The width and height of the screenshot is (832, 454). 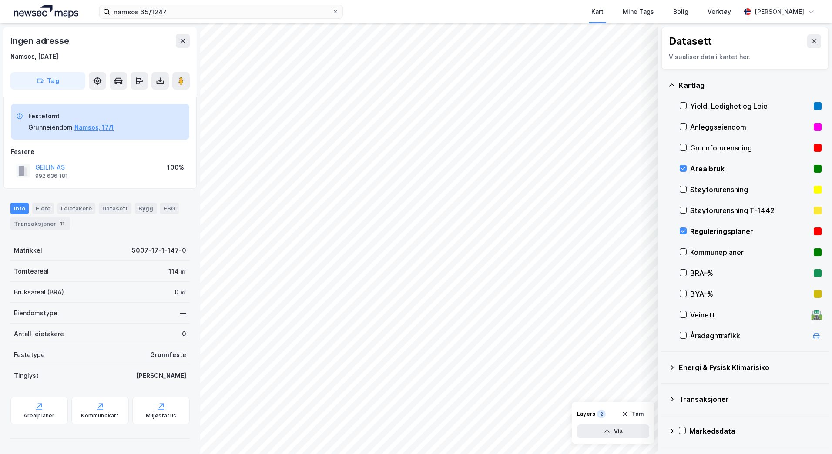 What do you see at coordinates (48, 81) in the screenshot?
I see `button: Tag` at bounding box center [48, 81].